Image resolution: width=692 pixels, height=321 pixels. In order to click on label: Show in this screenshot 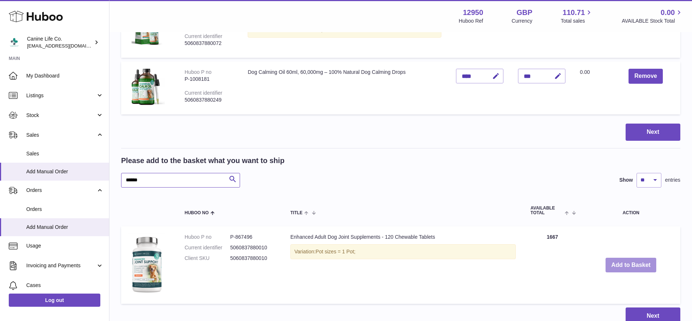, I will do `click(626, 180)`.